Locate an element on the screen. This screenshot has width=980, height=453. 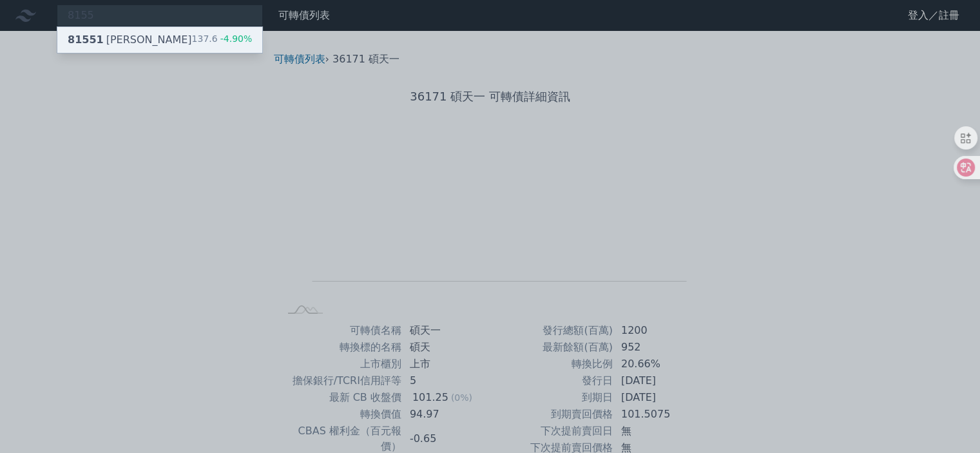
span: -4.90% is located at coordinates (235, 38).